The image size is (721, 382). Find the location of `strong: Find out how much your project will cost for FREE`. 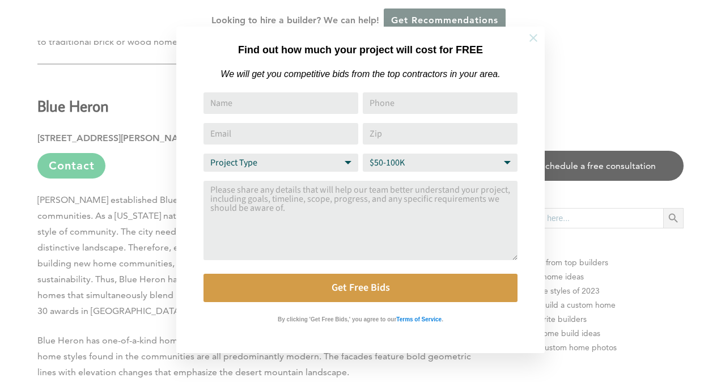

strong: Find out how much your project will cost for FREE is located at coordinates (360, 50).